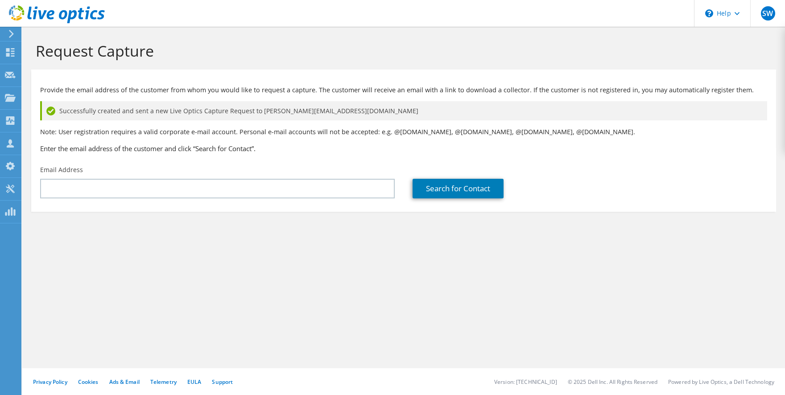 This screenshot has height=395, width=785. Describe the element at coordinates (404, 132) in the screenshot. I see `p: Note: User registration requires a valid corporate e-mail account. Personal e-mail accounts will ...` at that location.